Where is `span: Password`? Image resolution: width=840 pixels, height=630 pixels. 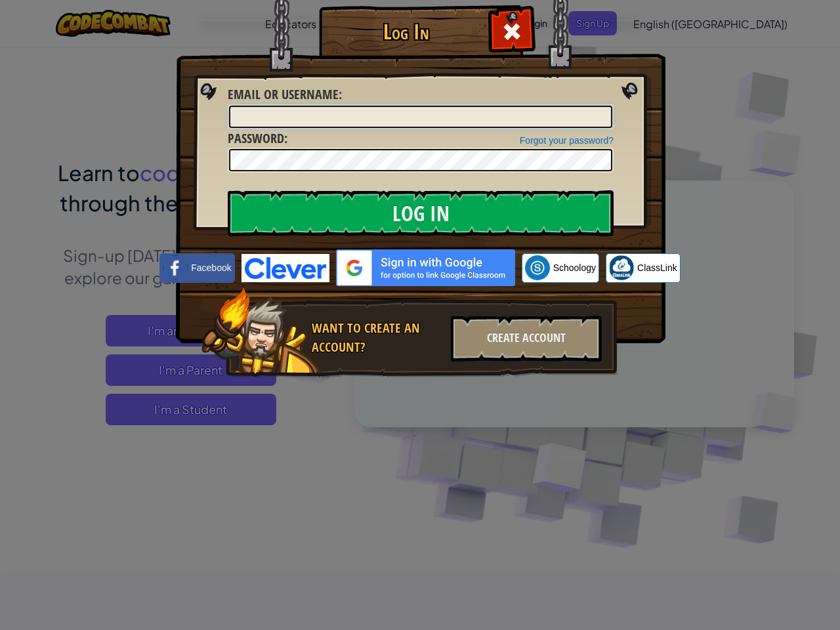 span: Password is located at coordinates (256, 138).